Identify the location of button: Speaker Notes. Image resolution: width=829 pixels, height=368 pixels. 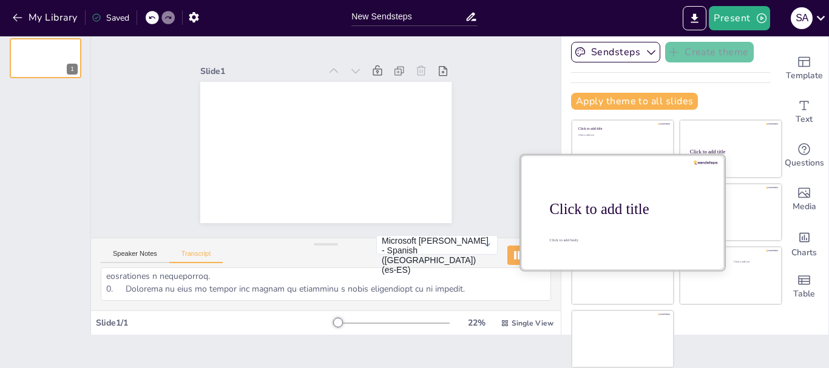
(135, 257).